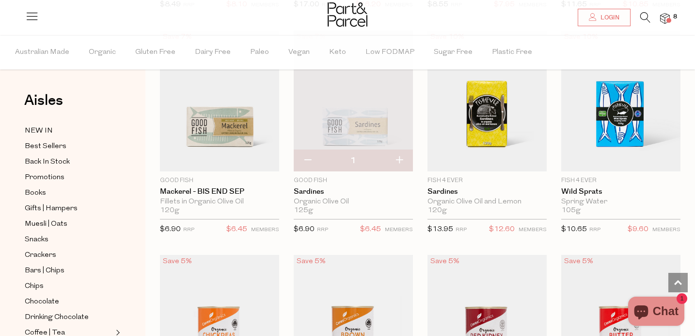  I want to click on a: Books, so click(69, 193).